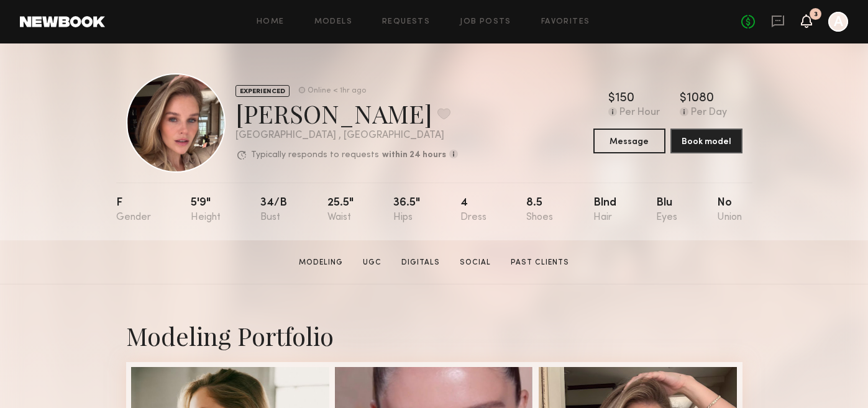 The height and width of the screenshot is (408, 868). I want to click on div: 8.5, so click(540, 210).